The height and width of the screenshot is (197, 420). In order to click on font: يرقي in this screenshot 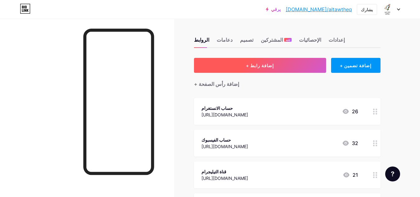, I will do `click(276, 9)`.